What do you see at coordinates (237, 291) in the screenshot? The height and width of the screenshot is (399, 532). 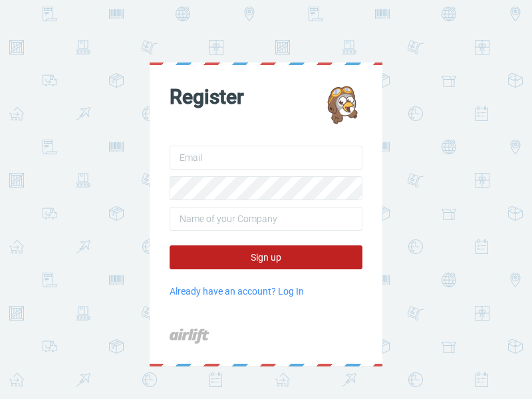 I see `a: Already have an account? Log In` at bounding box center [237, 291].